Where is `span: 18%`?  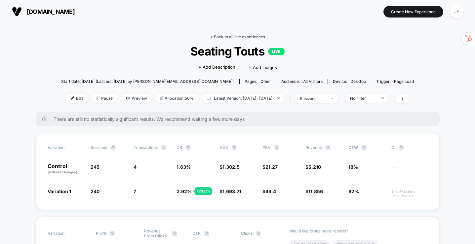
span: 18% is located at coordinates (353, 167).